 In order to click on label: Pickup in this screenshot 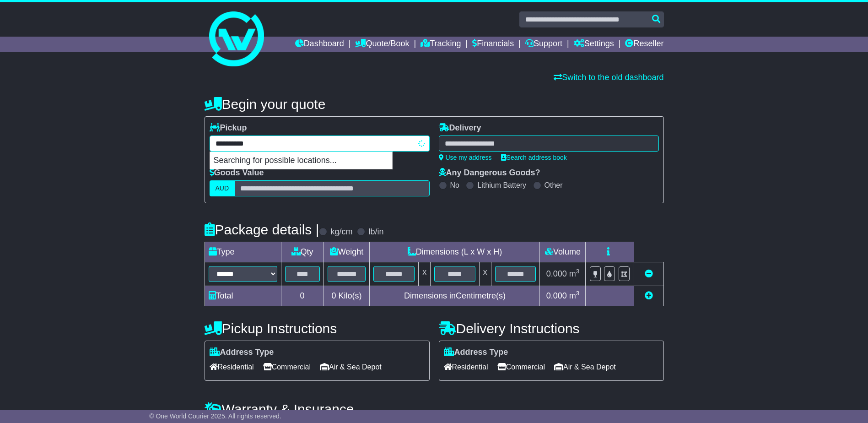, I will do `click(228, 128)`.